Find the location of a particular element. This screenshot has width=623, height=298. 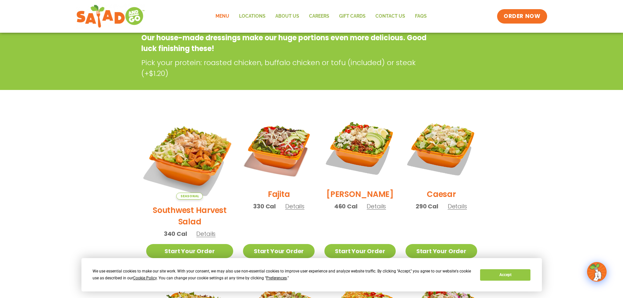

a: GIFT CARDS is located at coordinates (352, 16).